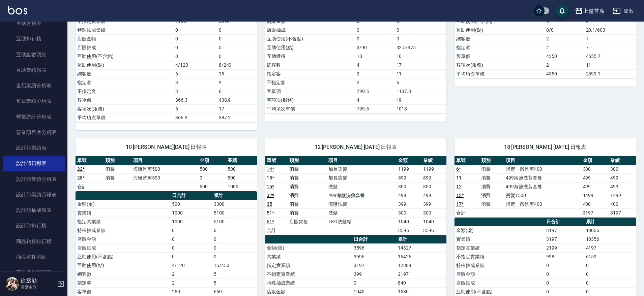 This screenshot has height=296, width=644. What do you see at coordinates (543, 204) in the screenshot?
I see `td: 指定一般洗剪400` at bounding box center [543, 204].